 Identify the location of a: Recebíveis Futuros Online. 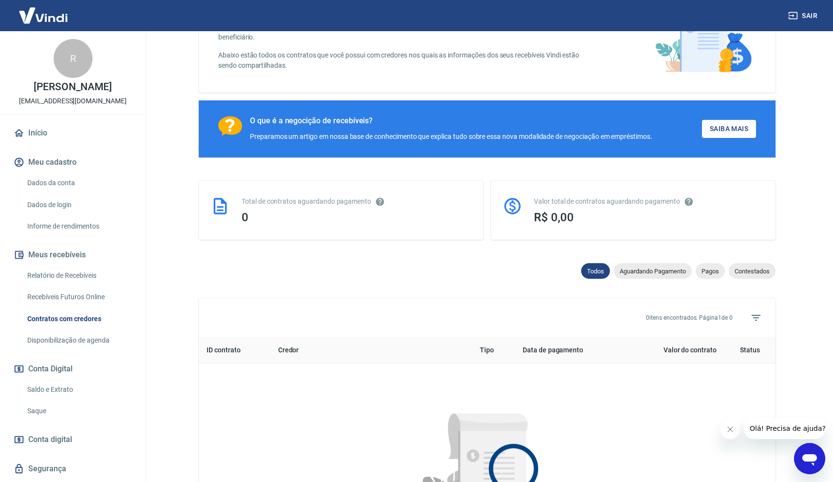
(78, 297).